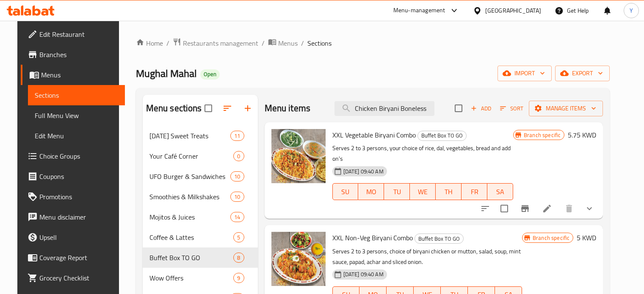  I want to click on button: MO, so click(371, 192).